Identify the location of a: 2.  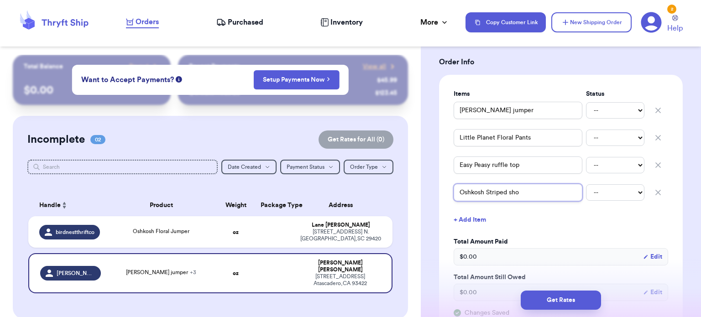
(651, 22).